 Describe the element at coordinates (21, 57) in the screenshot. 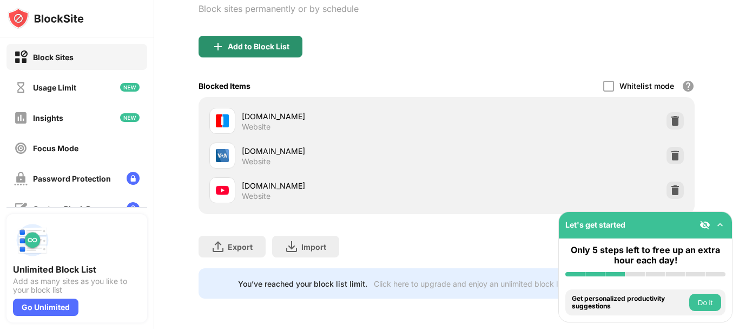

I see `img: block-on.svg` at that location.